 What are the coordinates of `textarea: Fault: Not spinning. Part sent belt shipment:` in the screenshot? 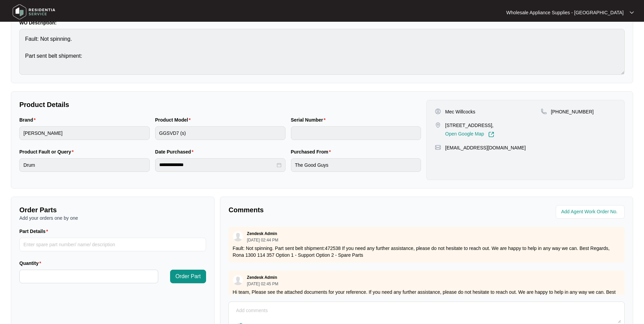 It's located at (322, 51).